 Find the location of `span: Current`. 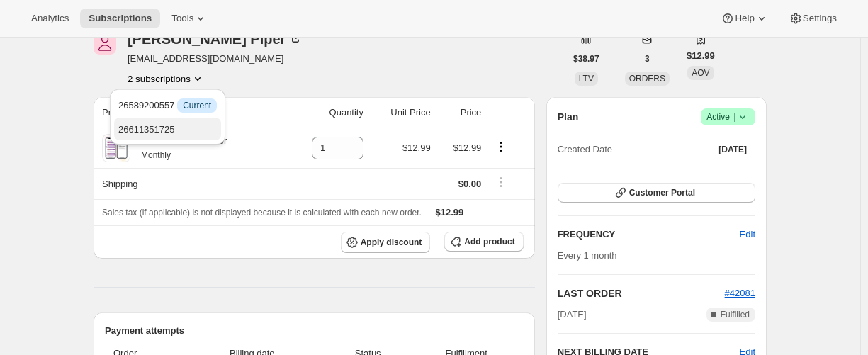

span: Current is located at coordinates (197, 105).